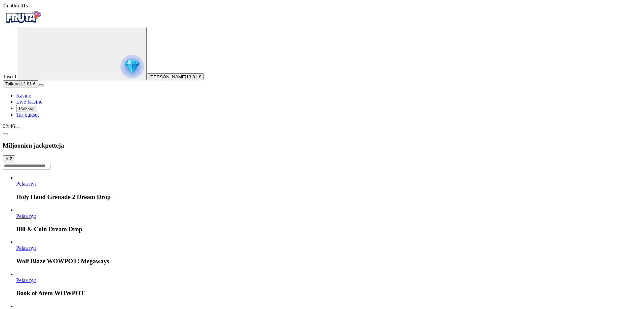  Describe the element at coordinates (21, 84) in the screenshot. I see `button: Talletusplus icon13.81 €` at that location.